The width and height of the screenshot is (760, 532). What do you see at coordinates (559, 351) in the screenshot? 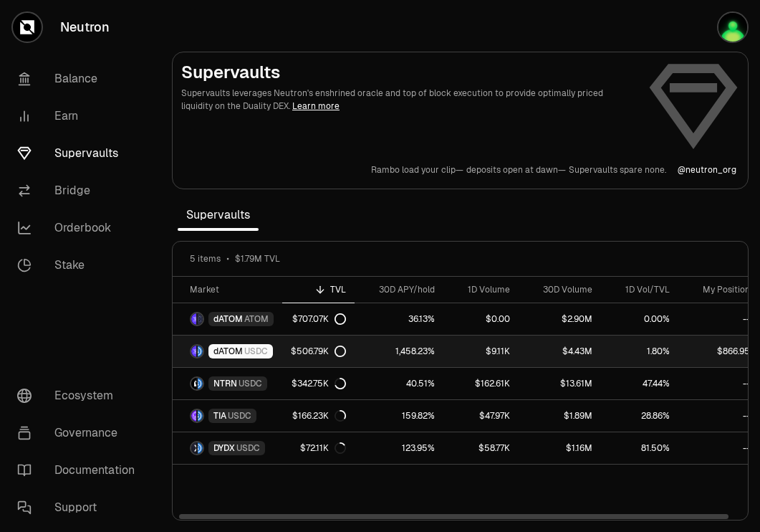
I see `a: $4.43M` at bounding box center [559, 351].